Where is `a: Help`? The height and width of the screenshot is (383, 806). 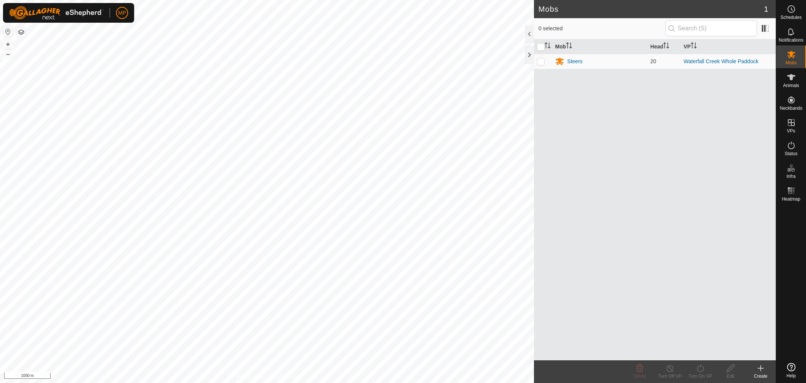
a: Help is located at coordinates (791, 370).